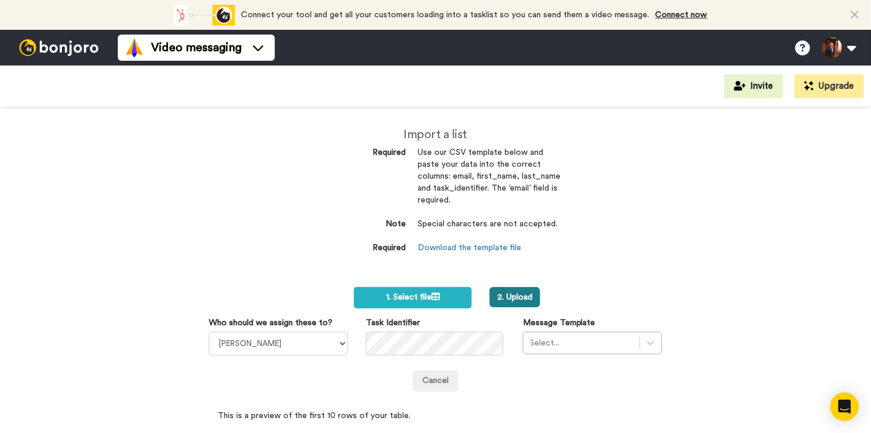 The image size is (871, 433). Describe the element at coordinates (489, 230) in the screenshot. I see `dd: Special characters are not accepted.` at that location.